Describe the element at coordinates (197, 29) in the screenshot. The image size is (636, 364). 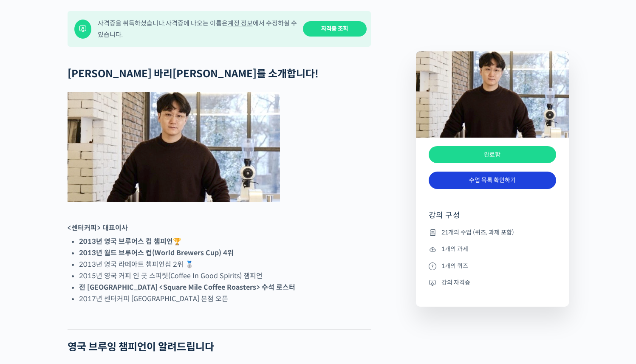
I see `div: 자격증을 취득하셨습니다. 자격증에 나오는 이름은 에서 수정하실 수 있습니다.` at that location.